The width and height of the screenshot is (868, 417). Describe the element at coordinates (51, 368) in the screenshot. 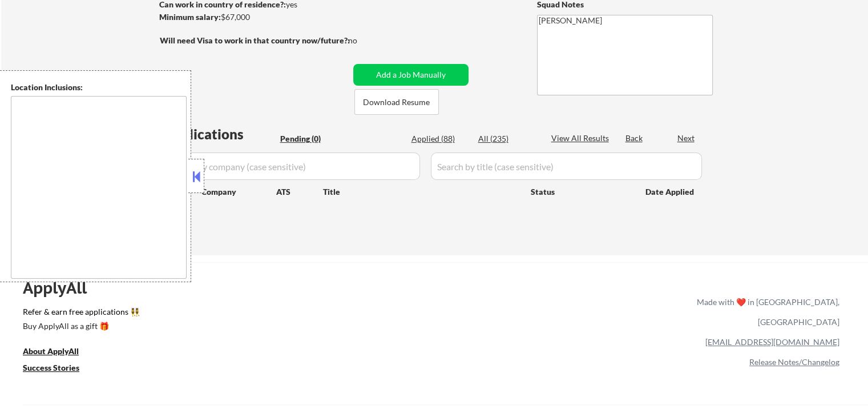

I see `u: Success Stories` at that location.